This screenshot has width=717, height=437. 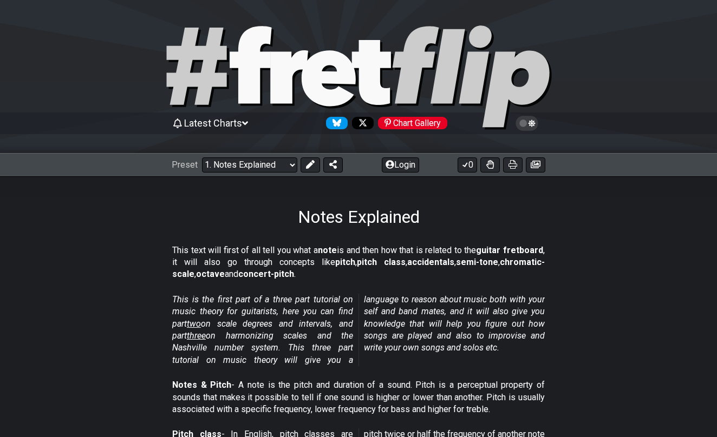 I want to click on button: Edit Preset, so click(x=310, y=165).